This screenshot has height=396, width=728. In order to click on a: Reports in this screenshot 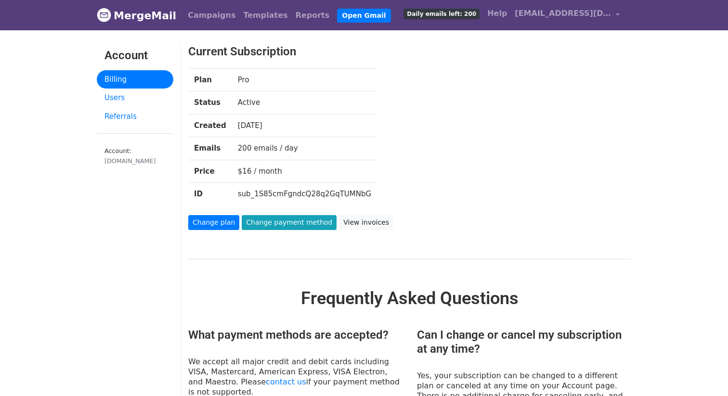, I will do `click(313, 15)`.